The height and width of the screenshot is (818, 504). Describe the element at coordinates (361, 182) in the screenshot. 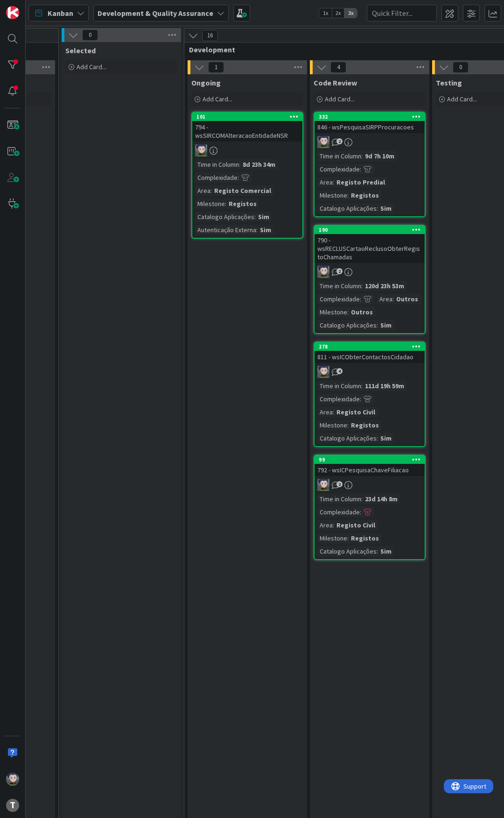

I see `div: Registo Predial` at that location.